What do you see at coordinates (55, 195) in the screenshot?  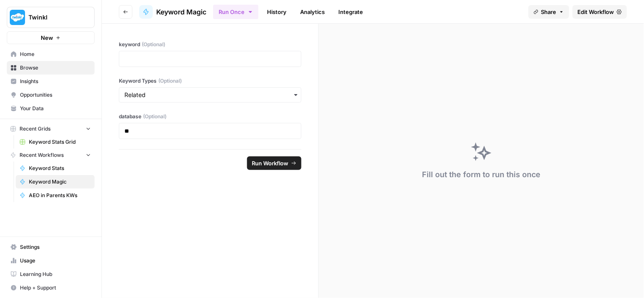 I see `a: AEO in Parents KWs` at bounding box center [55, 195].